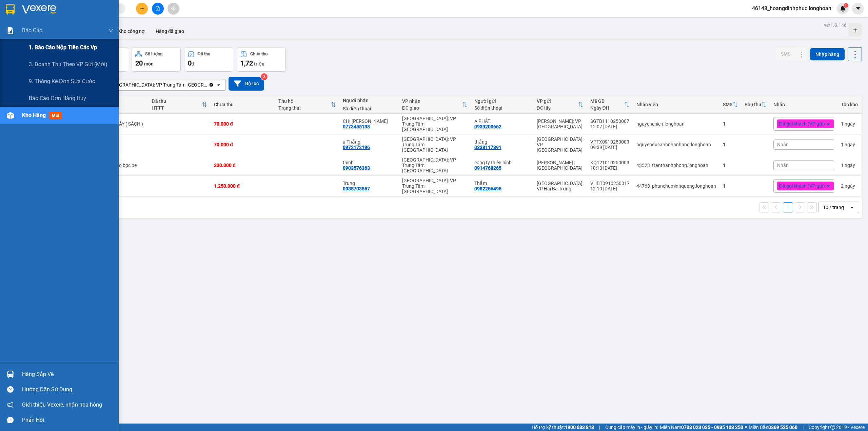  Describe the element at coordinates (369, 142) in the screenshot. I see `div: a Thắng` at that location.